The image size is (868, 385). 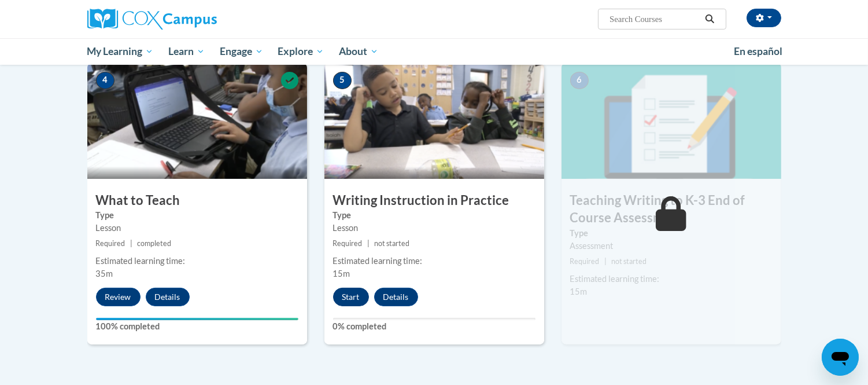 What do you see at coordinates (764, 18) in the screenshot?
I see `button: Account Settings` at bounding box center [764, 18].